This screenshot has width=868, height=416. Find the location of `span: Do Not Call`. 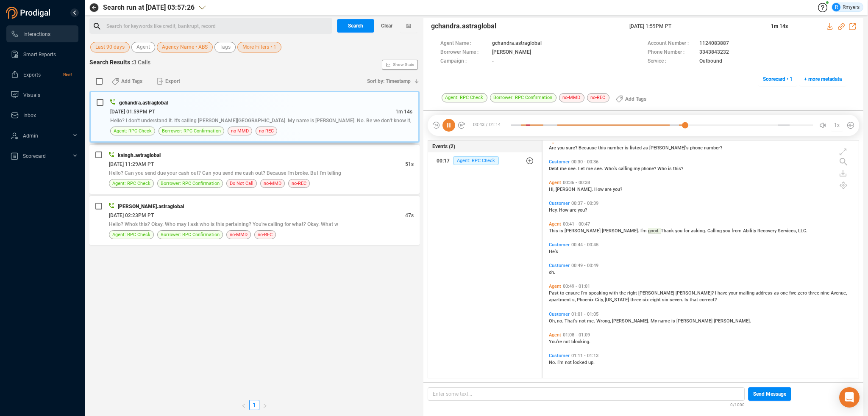

span: Do Not Call is located at coordinates (241, 183).